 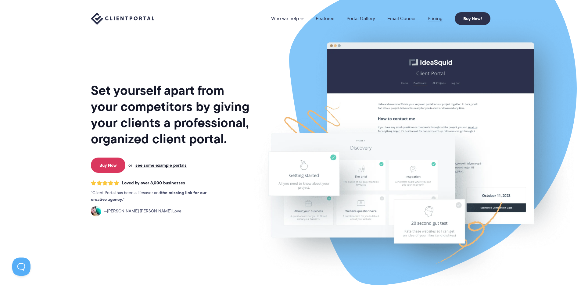 What do you see at coordinates (361, 19) in the screenshot?
I see `a: Portal Gallery` at bounding box center [361, 19].